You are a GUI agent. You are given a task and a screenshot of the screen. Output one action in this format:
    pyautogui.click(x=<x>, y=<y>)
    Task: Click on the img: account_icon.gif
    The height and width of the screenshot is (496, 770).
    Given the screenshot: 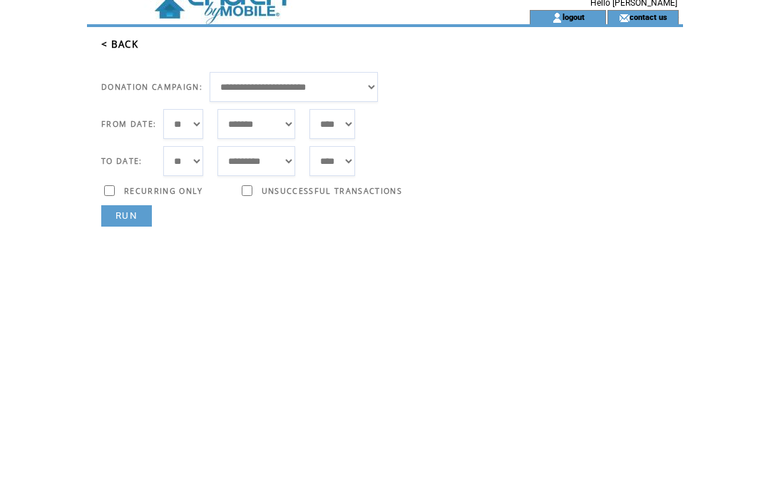 What is the action you would take?
    pyautogui.click(x=557, y=19)
    